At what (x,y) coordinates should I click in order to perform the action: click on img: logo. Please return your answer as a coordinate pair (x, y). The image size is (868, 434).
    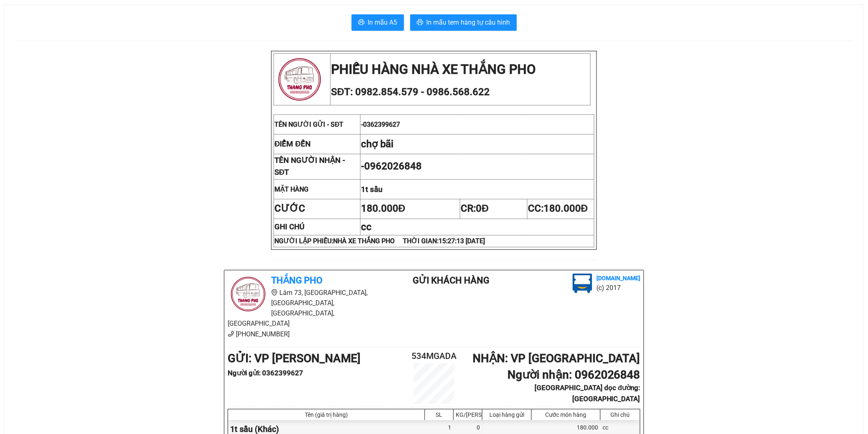
    Looking at the image, I should click on (299, 79).